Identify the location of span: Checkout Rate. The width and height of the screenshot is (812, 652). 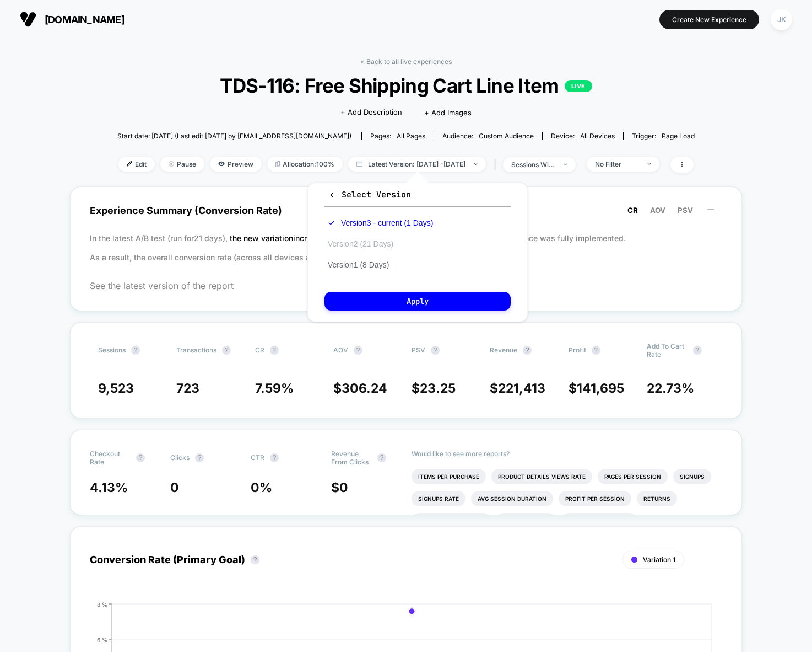
(110, 458).